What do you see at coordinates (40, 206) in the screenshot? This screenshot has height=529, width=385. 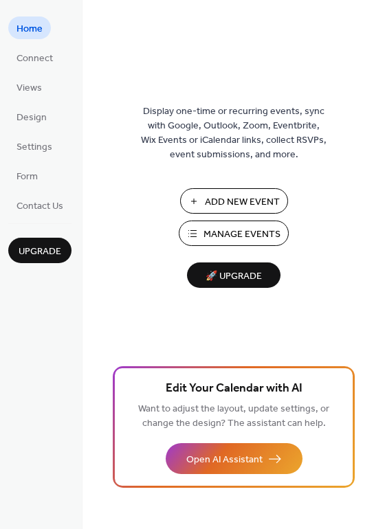 I see `span: Contact Us` at bounding box center [40, 206].